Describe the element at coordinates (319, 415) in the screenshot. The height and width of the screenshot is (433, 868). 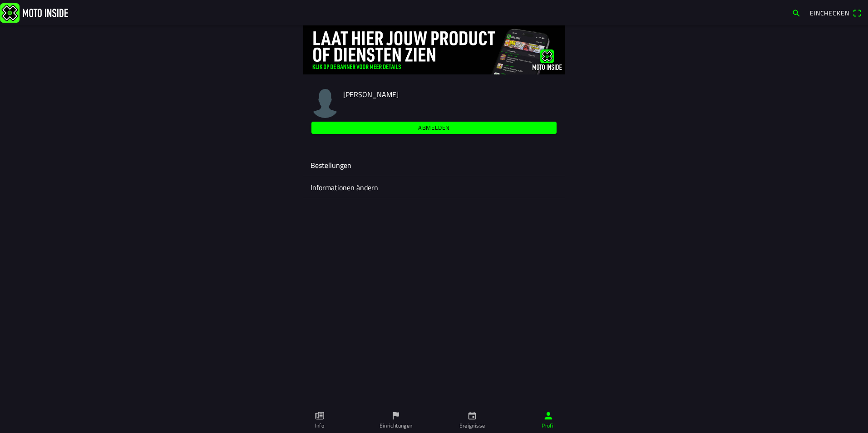
I see `ion-icon: paper` at that location.